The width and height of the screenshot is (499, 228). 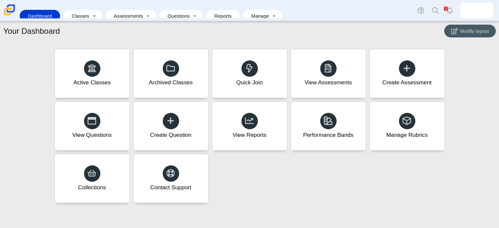 What do you see at coordinates (92, 82) in the screenshot?
I see `div: Active Classes` at bounding box center [92, 82].